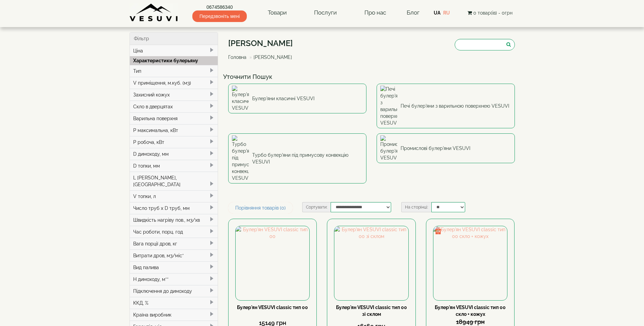  I want to click on a: Про нас, so click(375, 13).